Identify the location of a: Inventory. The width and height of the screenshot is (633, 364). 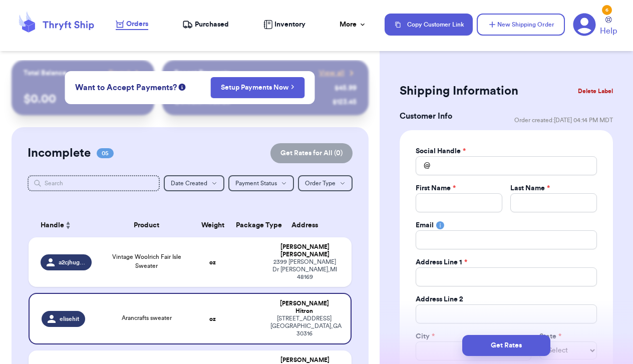
(284, 24).